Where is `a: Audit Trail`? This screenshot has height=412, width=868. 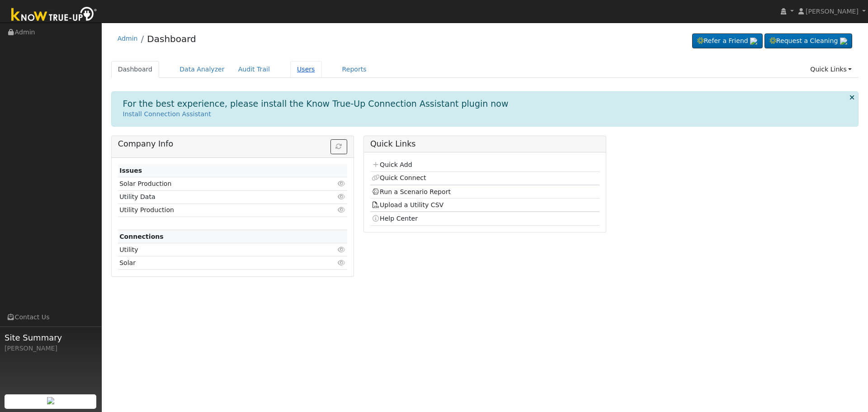 a: Audit Trail is located at coordinates (254, 69).